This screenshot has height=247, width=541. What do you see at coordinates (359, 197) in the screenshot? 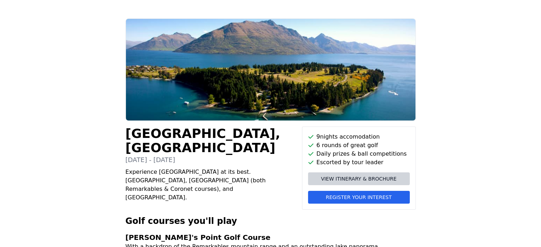
I see `span: Register your interest` at bounding box center [359, 197].